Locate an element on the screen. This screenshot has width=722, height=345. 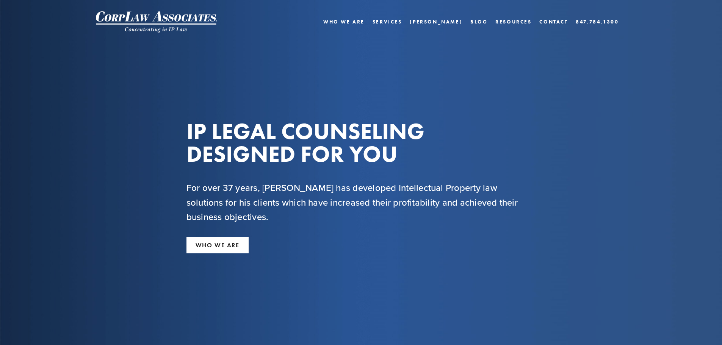
a: Who We Are is located at coordinates (344, 22).